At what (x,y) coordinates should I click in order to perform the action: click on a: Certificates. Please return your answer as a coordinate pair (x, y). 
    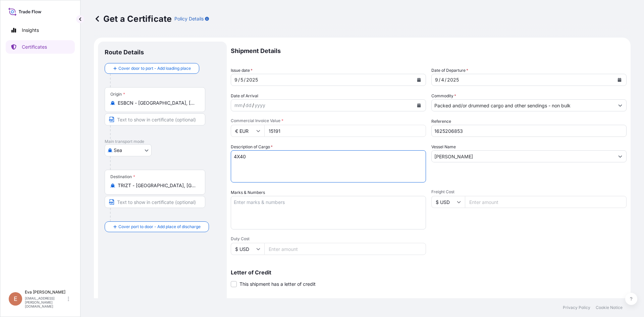
    Looking at the image, I should click on (40, 47).